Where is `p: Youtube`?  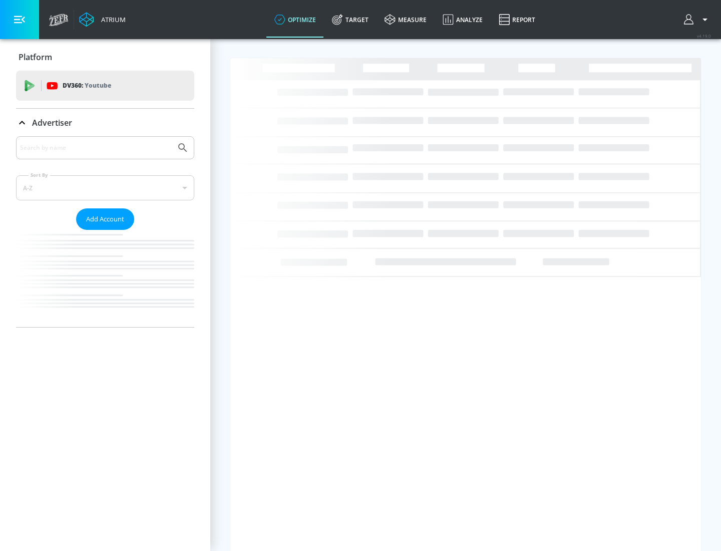
p: Youtube is located at coordinates (98, 85).